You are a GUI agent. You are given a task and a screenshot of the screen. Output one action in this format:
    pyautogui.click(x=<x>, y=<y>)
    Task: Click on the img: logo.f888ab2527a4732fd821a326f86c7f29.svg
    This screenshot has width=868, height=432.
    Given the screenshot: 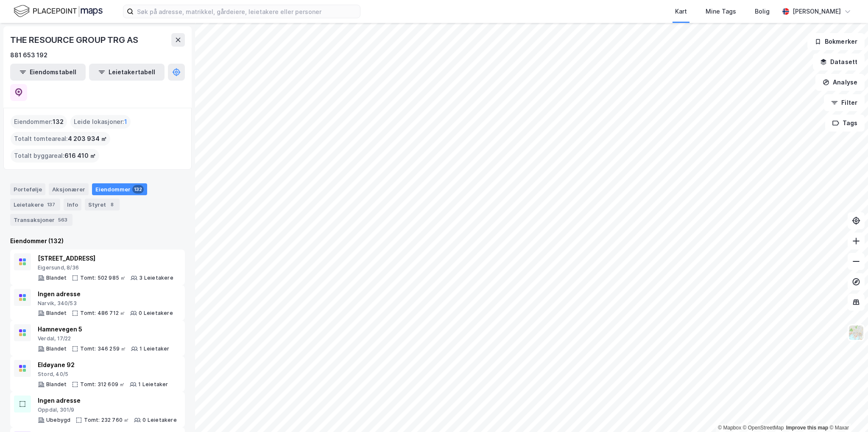 What is the action you would take?
    pyautogui.click(x=58, y=11)
    